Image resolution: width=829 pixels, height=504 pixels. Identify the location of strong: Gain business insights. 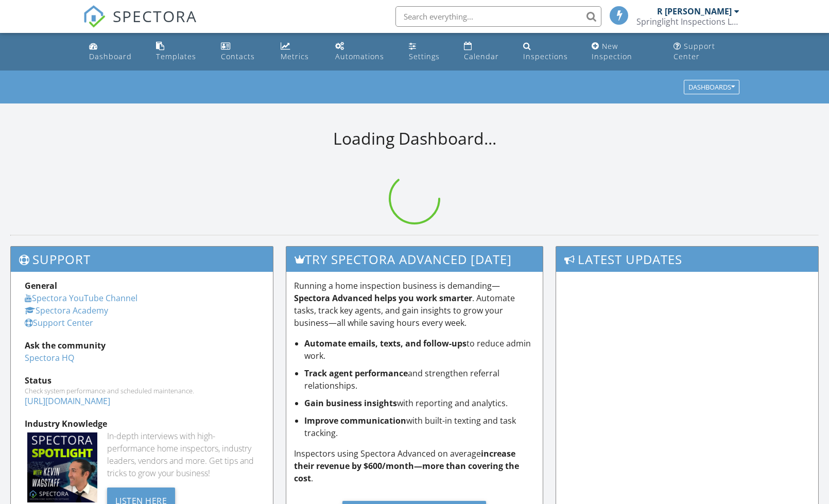
(350, 403).